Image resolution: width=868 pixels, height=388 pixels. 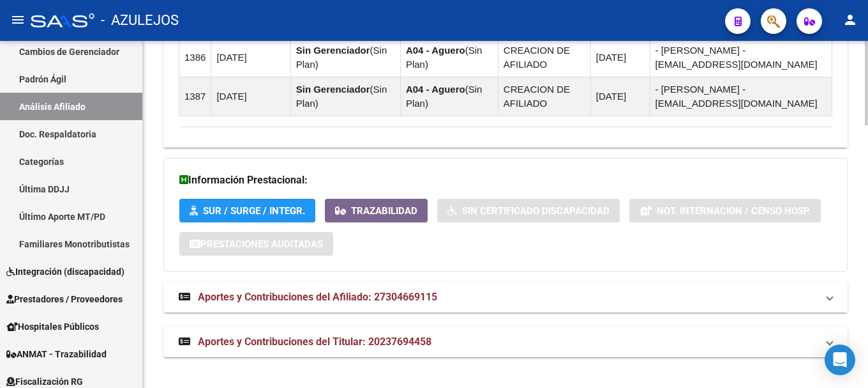 What do you see at coordinates (65, 299) in the screenshot?
I see `span: Prestadores / Proveedores` at bounding box center [65, 299].